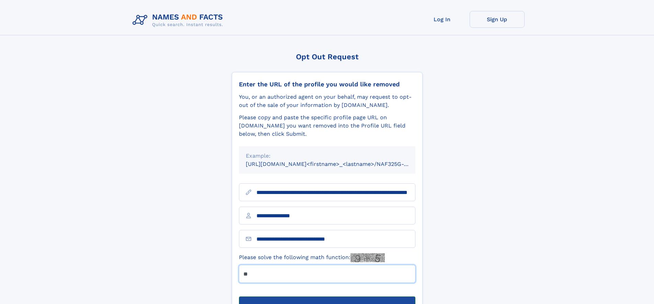 The width and height of the screenshot is (654, 304). I want to click on div: Opt Out Request, so click(327, 57).